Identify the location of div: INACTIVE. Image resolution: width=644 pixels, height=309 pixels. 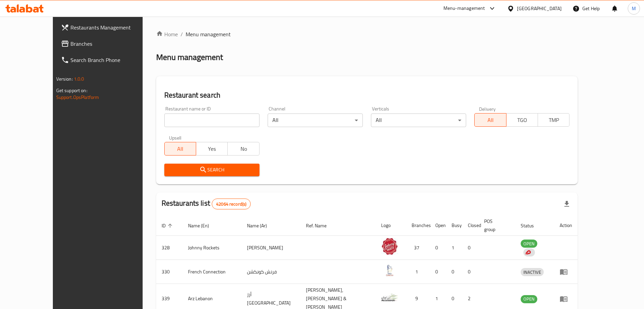
(532, 272).